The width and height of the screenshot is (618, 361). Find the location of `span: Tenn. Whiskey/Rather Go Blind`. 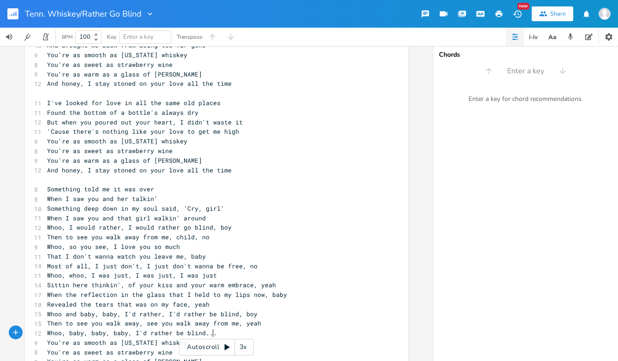

span: Tenn. Whiskey/Rather Go Blind is located at coordinates (83, 14).